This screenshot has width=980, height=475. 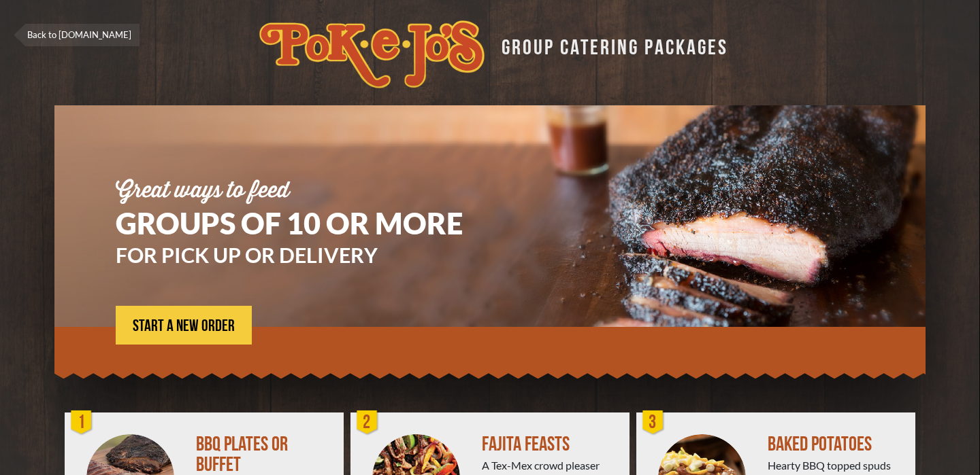 What do you see at coordinates (184, 325) in the screenshot?
I see `a: START A NEW ORDER` at bounding box center [184, 325].